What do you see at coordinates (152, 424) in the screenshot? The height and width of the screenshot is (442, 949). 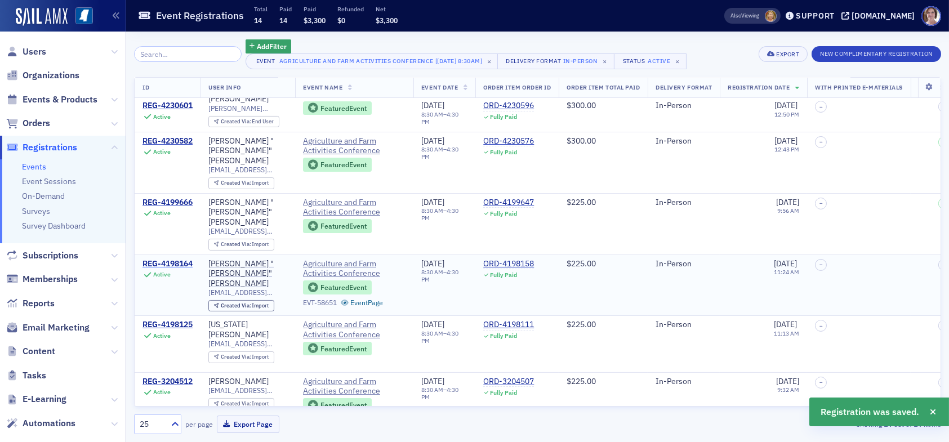 I see `div: 25` at bounding box center [152, 424].